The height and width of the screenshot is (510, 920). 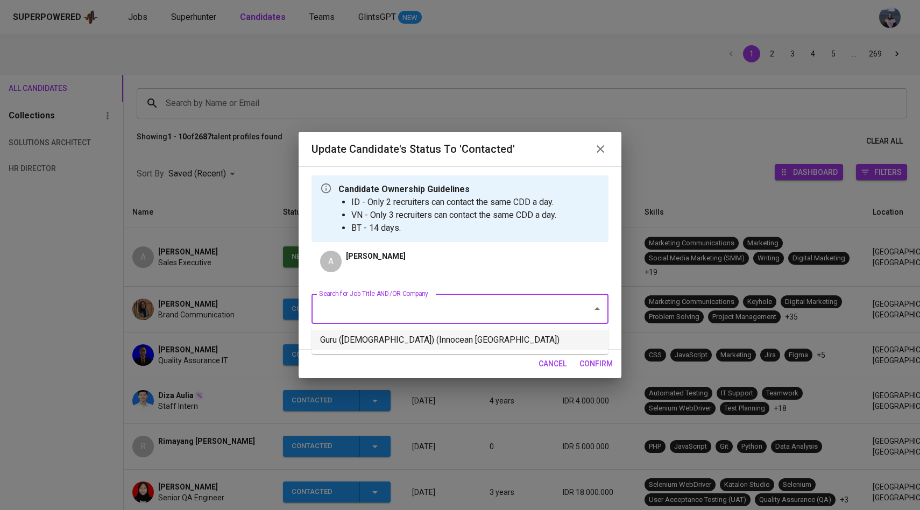 What do you see at coordinates (596, 364) in the screenshot?
I see `button: confirm` at bounding box center [596, 364].